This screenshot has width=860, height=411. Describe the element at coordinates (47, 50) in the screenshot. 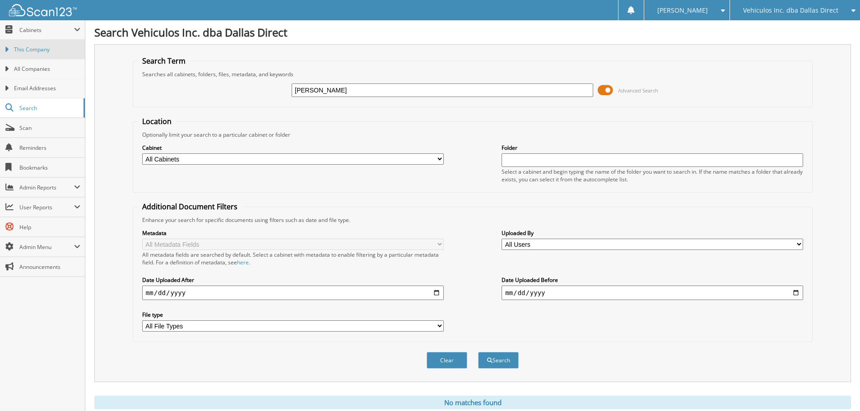

I see `span: This Company` at that location.